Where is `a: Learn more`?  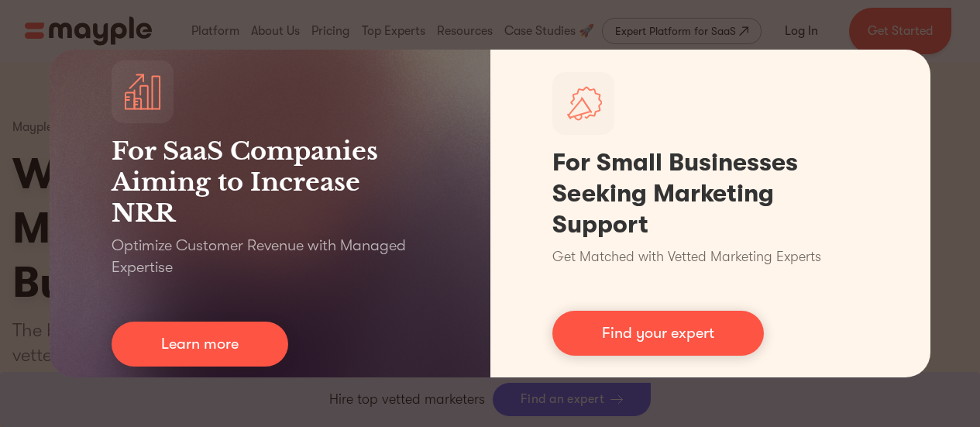
a: Learn more is located at coordinates (200, 344).